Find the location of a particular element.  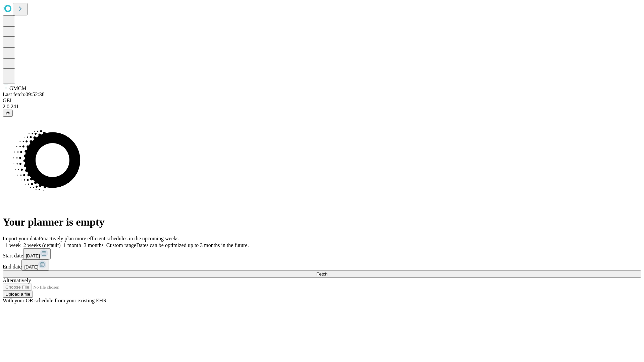

span: Fetch is located at coordinates (321, 274).